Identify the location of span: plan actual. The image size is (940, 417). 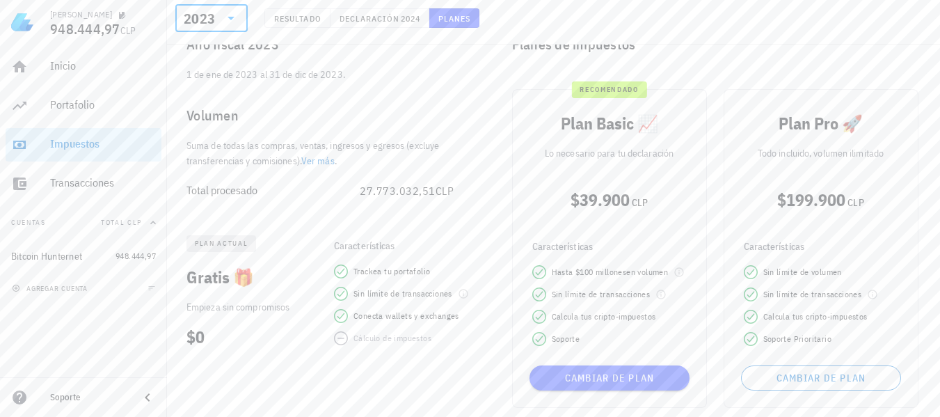
(221, 243).